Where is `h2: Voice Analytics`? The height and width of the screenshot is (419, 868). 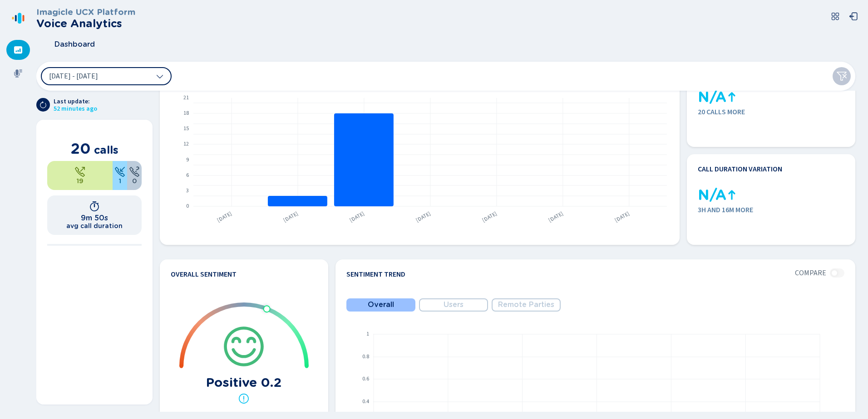
h2: Voice Analytics is located at coordinates (86, 24).